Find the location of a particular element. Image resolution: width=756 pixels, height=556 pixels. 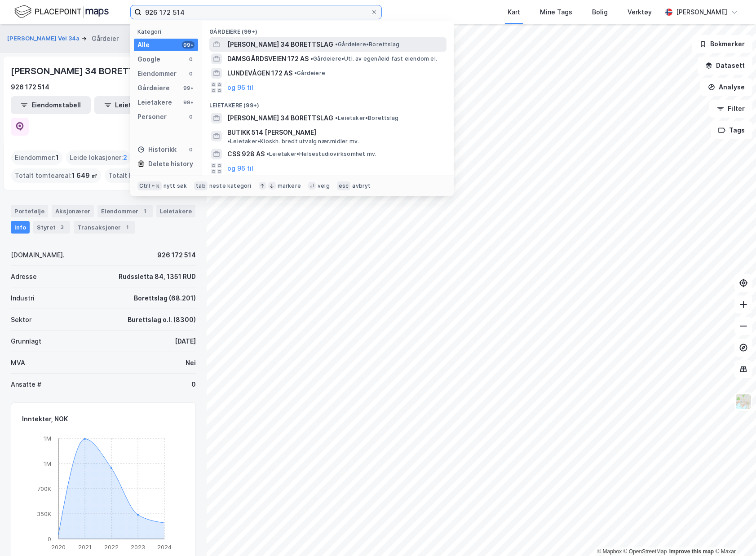

a: Improve this map is located at coordinates (692, 552).